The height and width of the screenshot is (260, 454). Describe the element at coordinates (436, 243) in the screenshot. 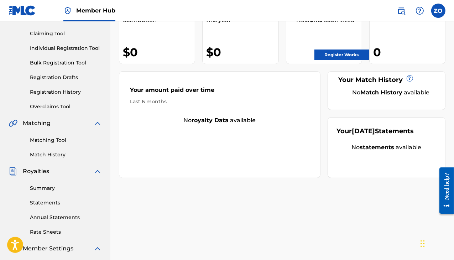

I see `div: Chat Widget` at that location.